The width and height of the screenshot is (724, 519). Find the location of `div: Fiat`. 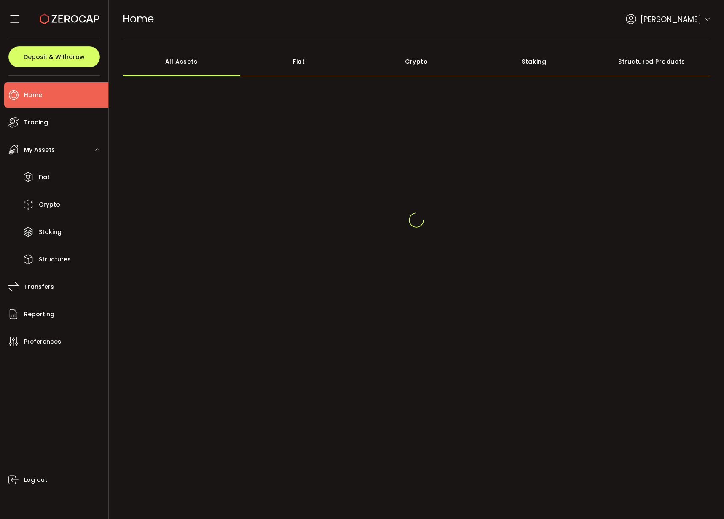

div: Fiat is located at coordinates (299, 62).